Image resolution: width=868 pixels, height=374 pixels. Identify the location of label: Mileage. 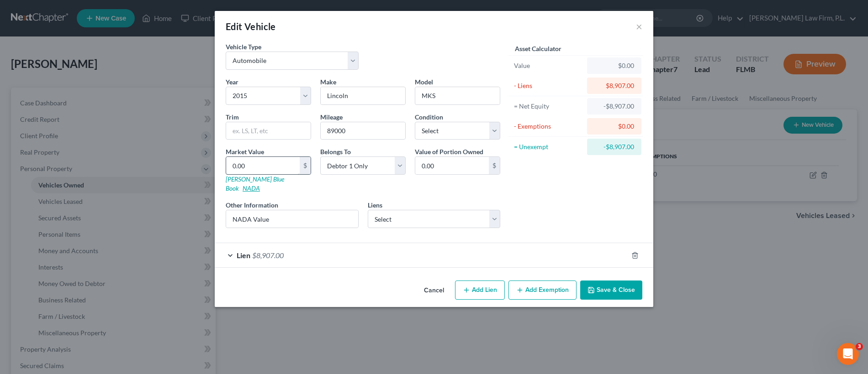
(331, 117).